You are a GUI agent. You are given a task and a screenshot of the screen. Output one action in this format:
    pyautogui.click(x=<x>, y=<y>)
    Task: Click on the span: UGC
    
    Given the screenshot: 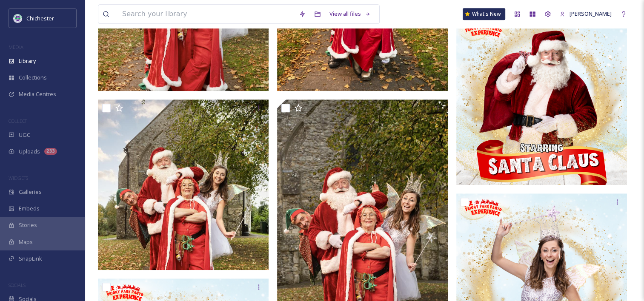 What is the action you would take?
    pyautogui.click(x=24, y=135)
    